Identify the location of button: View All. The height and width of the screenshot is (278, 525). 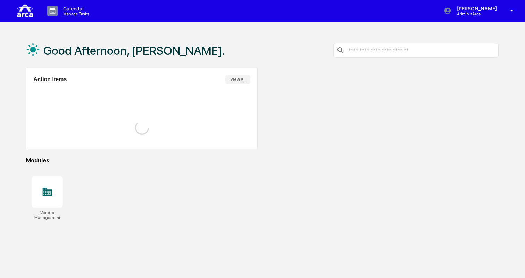
(238, 79).